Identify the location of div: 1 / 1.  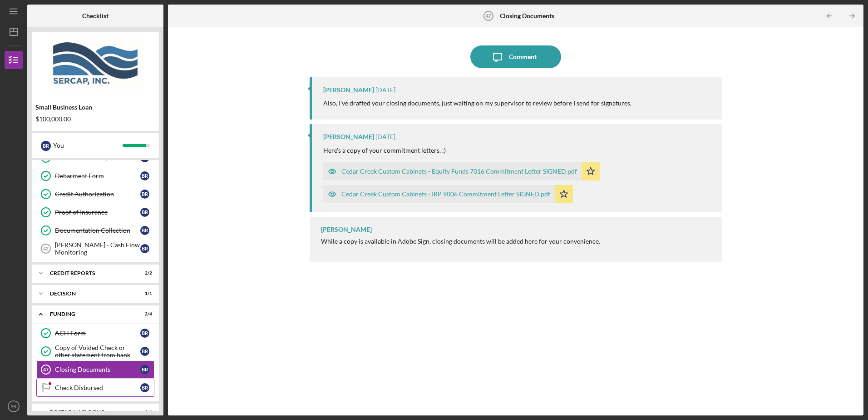
(144, 294).